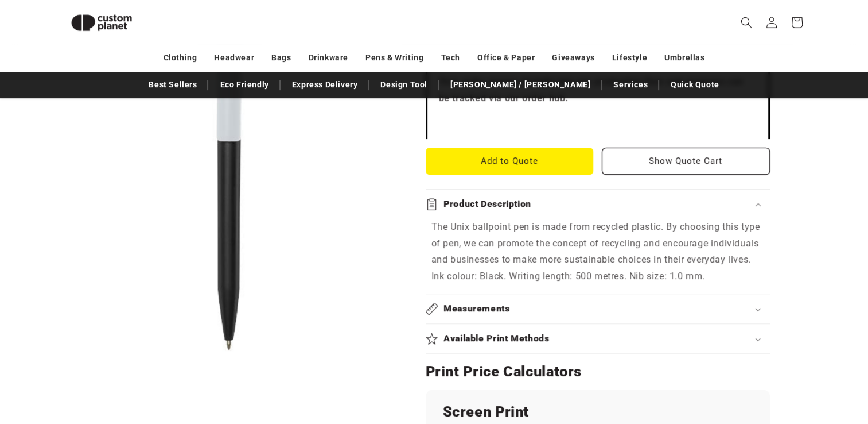 The image size is (868, 424). I want to click on h2: Product Description, so click(487, 204).